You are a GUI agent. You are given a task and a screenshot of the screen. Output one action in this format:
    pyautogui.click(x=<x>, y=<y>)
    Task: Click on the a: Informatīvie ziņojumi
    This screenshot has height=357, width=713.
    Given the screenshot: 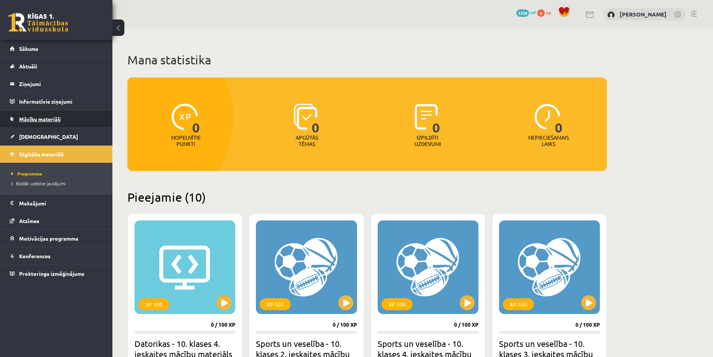 What is the action you would take?
    pyautogui.click(x=56, y=102)
    